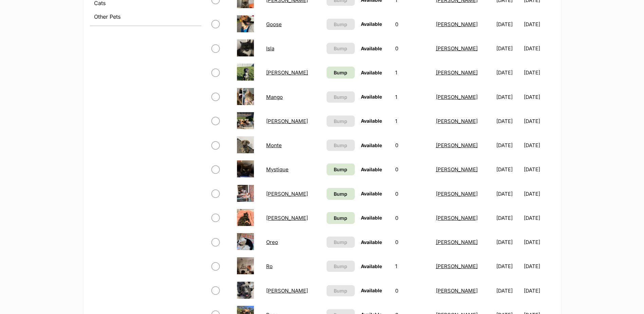 The width and height of the screenshot is (644, 314). What do you see at coordinates (274, 145) in the screenshot?
I see `a: Monte` at bounding box center [274, 145].